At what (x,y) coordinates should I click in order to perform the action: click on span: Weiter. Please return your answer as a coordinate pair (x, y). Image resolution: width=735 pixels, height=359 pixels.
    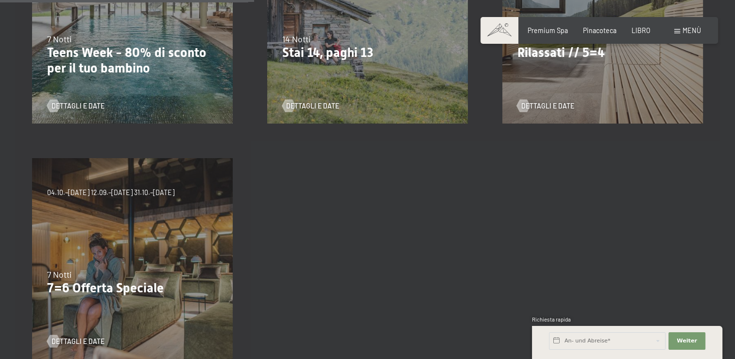
    Looking at the image, I should click on (687, 341).